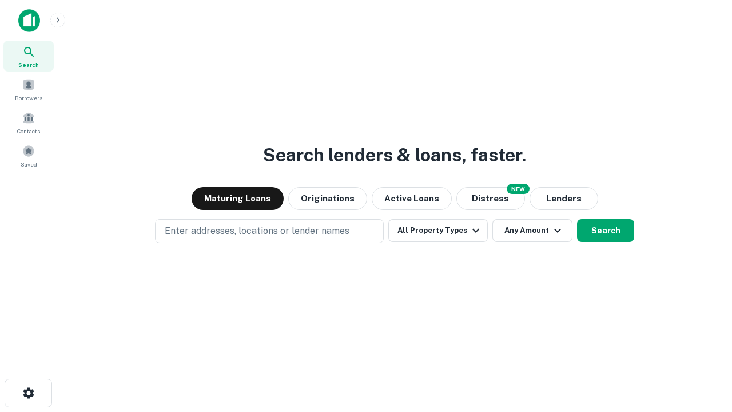  Describe the element at coordinates (29, 122) in the screenshot. I see `a: Contacts` at that location.